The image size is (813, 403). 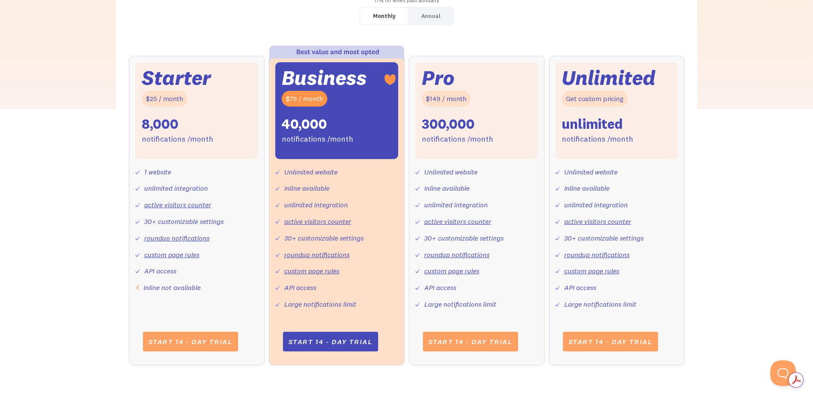 I want to click on div: 40,000, so click(x=304, y=124).